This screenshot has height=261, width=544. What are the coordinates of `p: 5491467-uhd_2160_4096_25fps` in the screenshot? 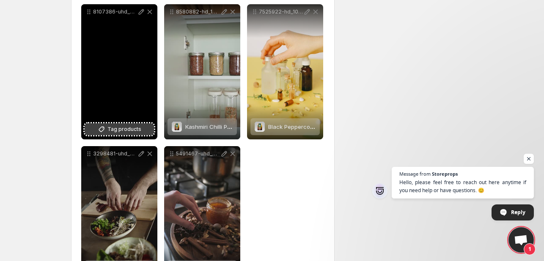 It's located at (198, 154).